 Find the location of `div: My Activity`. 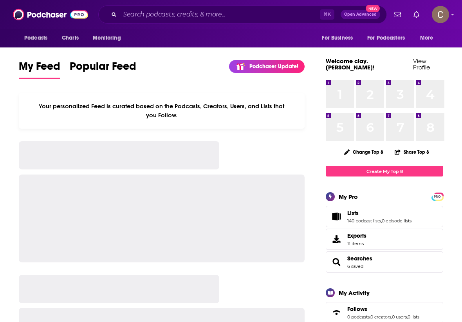

div: My Activity is located at coordinates (354, 292).